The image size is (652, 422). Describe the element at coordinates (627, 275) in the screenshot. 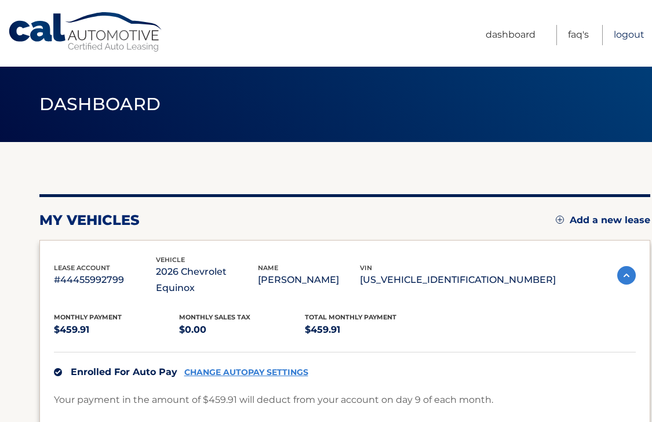

I see `img: accordion-active.svg` at that location.